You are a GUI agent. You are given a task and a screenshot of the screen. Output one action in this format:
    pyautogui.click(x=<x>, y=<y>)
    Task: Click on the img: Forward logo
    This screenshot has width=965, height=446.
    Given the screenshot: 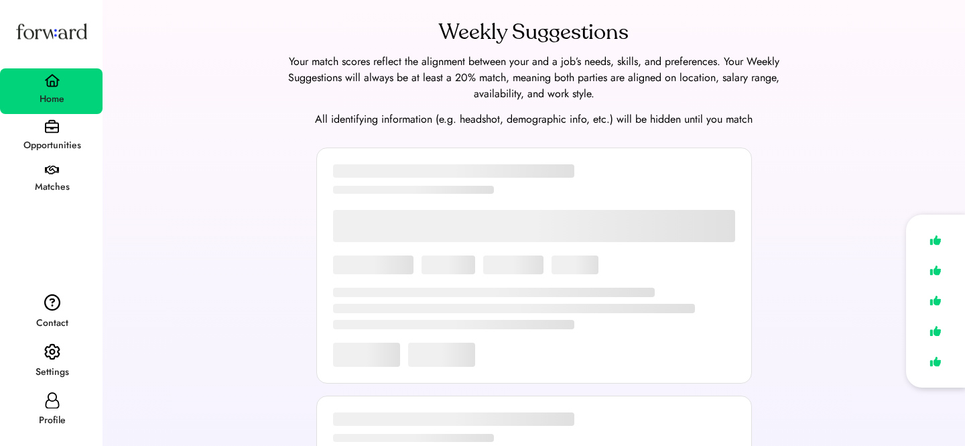 What is the action you would take?
    pyautogui.click(x=52, y=31)
    